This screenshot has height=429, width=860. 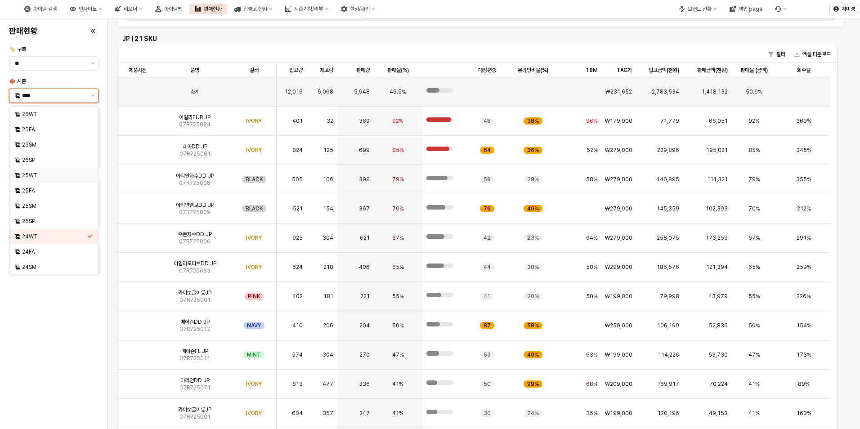 I want to click on span: 66,051, so click(x=719, y=121).